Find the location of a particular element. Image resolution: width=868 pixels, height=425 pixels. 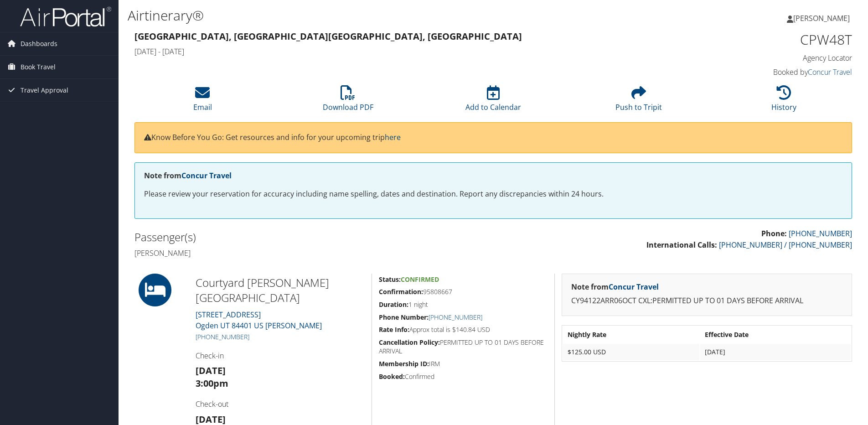

th: Effective Date is located at coordinates (776, 335).